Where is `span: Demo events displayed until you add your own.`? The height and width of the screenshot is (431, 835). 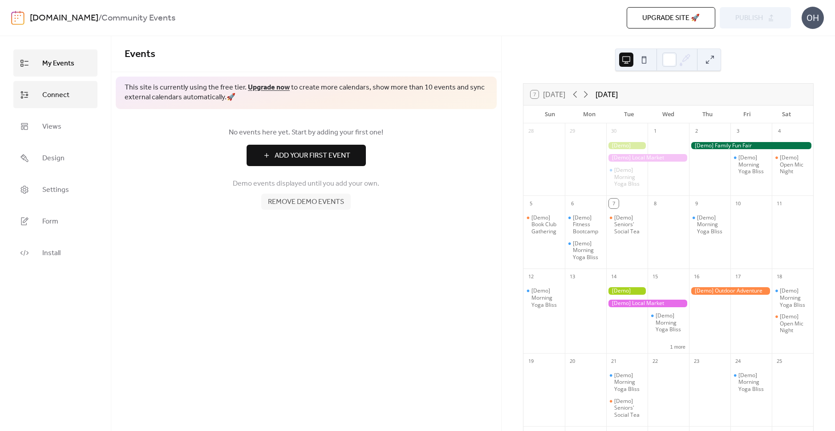
span: Demo events displayed until you add your own. is located at coordinates (306, 184).